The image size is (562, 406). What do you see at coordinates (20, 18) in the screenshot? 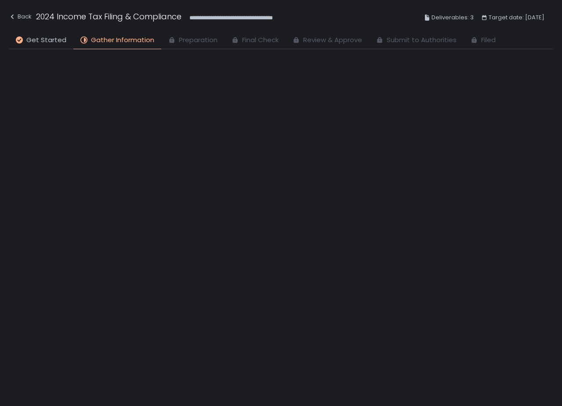
I see `button: Back` at bounding box center [20, 18].